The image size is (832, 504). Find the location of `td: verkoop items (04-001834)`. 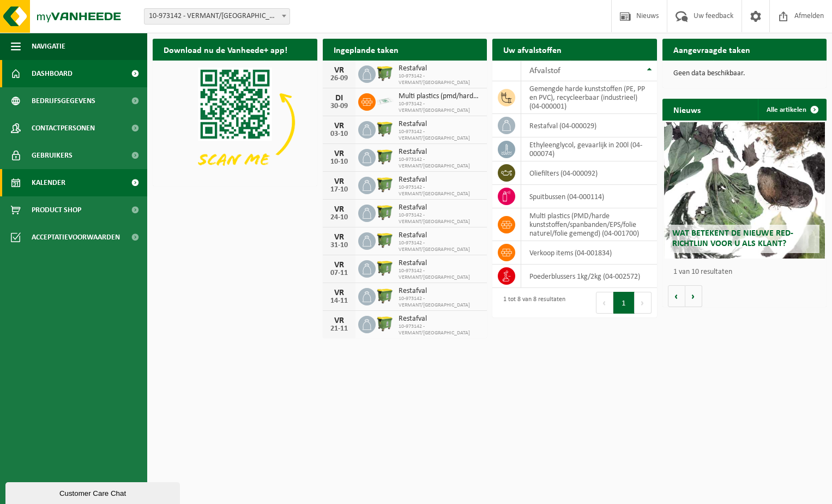

td: verkoop items (04-001834) is located at coordinates (589, 253).